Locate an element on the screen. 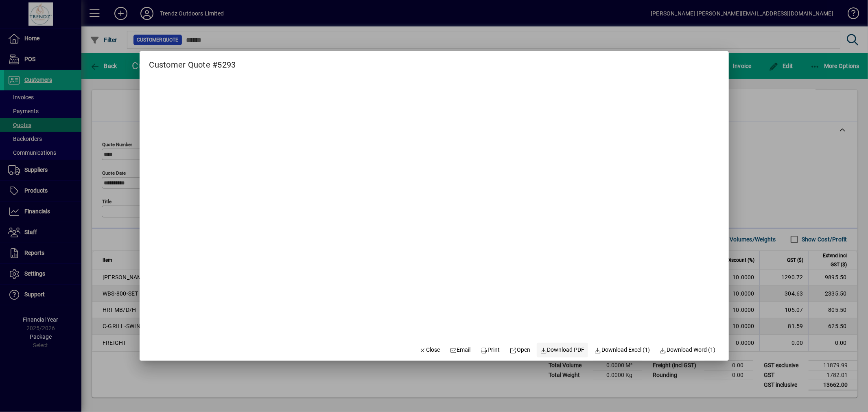  span: Download PDF is located at coordinates (563, 350).